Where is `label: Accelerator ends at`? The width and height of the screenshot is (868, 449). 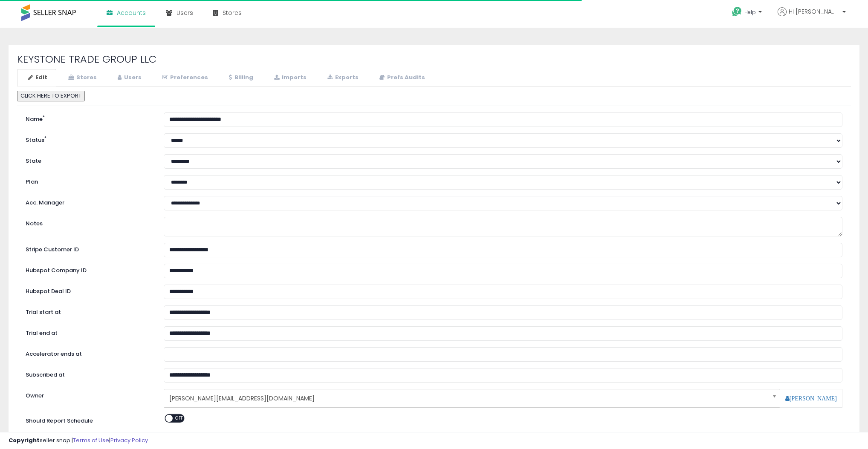 label: Accelerator ends at is located at coordinates (88, 353).